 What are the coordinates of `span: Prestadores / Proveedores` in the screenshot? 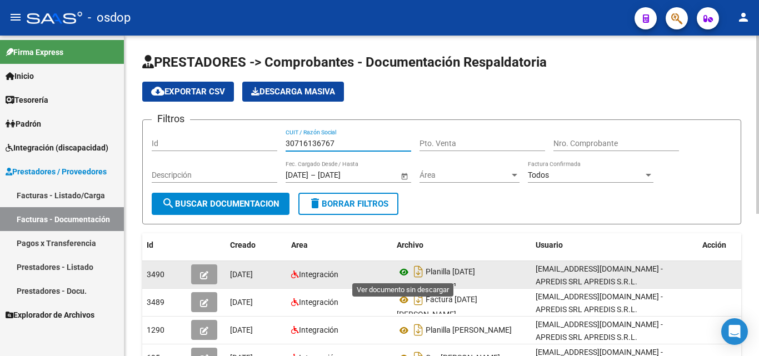 It's located at (56, 172).